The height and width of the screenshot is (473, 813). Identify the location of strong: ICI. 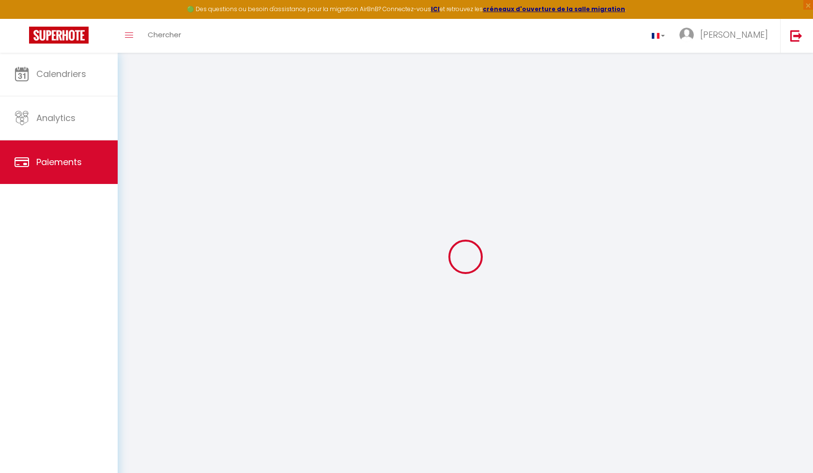
(435, 9).